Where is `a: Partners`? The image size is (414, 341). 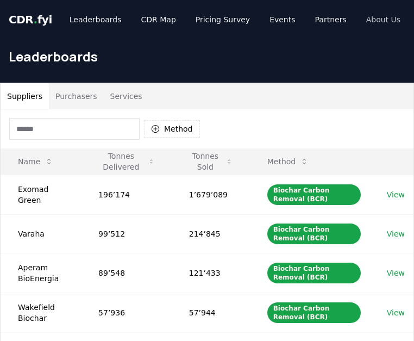
a: Partners is located at coordinates (331, 20).